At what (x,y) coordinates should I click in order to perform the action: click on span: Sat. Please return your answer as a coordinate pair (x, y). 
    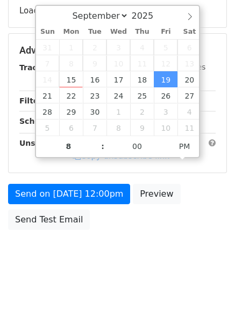
    Looking at the image, I should click on (189, 32).